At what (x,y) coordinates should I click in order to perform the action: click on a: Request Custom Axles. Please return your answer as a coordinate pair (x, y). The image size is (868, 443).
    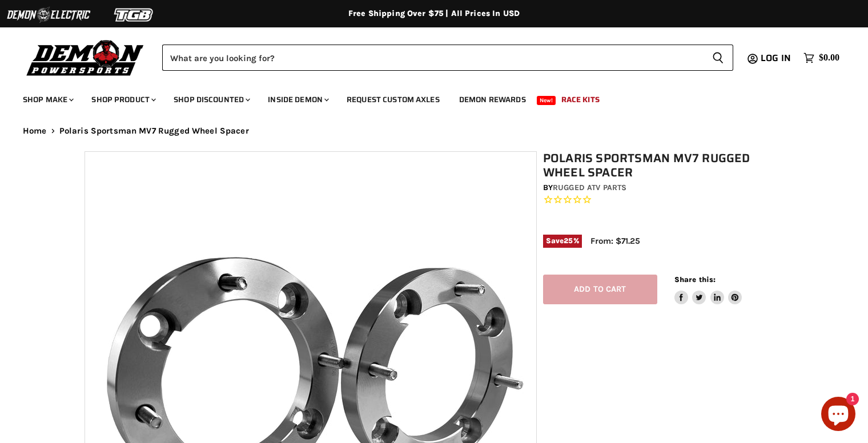
    Looking at the image, I should click on (393, 99).